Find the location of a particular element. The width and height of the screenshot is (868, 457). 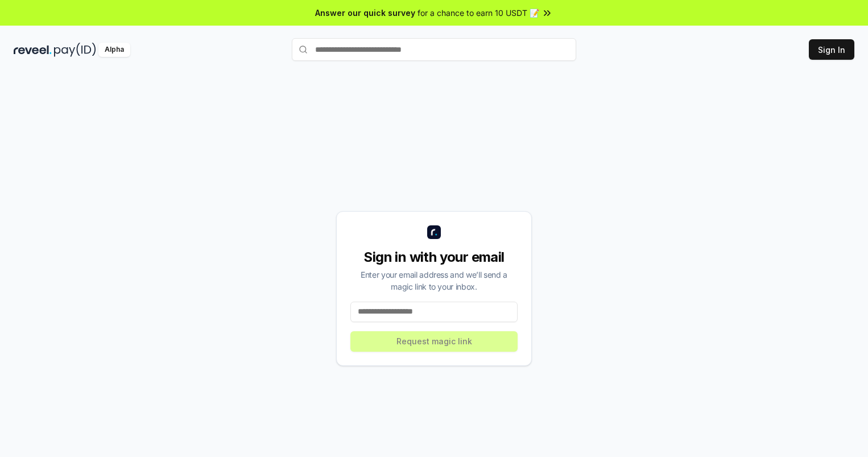

span: for a chance to earn 10 USDT 📝 is located at coordinates (478, 13).